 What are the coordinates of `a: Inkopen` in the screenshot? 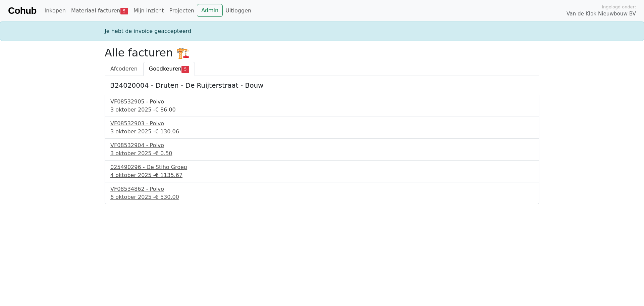 It's located at (55, 11).